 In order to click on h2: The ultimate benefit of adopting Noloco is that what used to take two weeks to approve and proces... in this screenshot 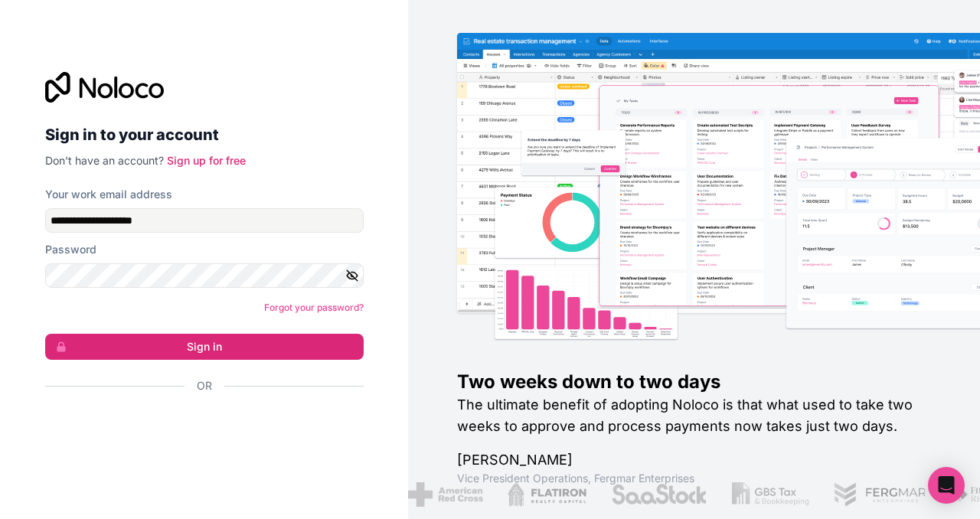, I will do `click(693, 416)`.